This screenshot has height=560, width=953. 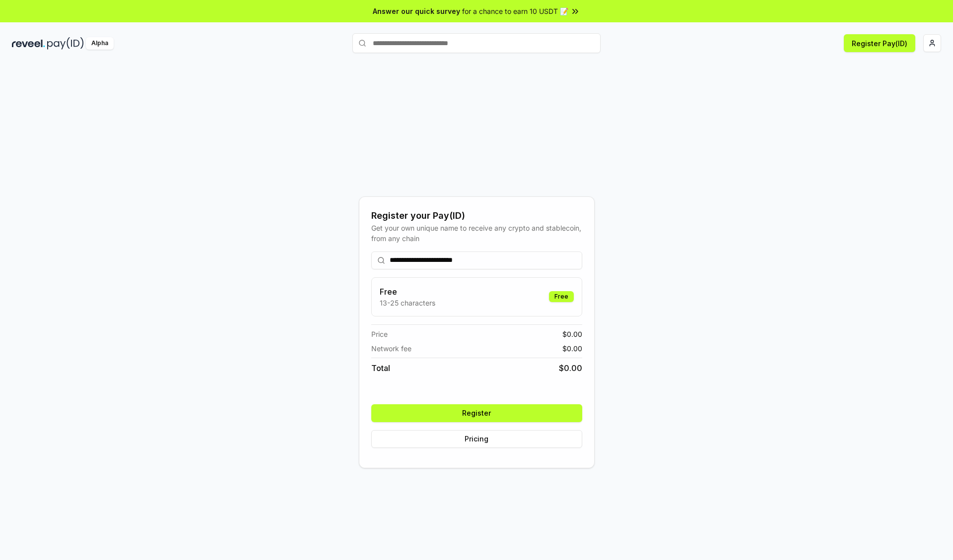 What do you see at coordinates (100, 43) in the screenshot?
I see `div: Alpha` at bounding box center [100, 43].